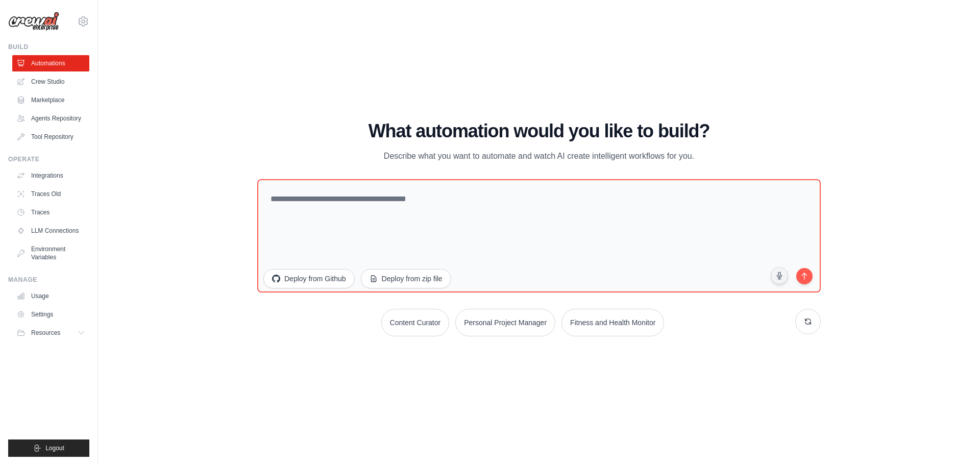  Describe the element at coordinates (51, 194) in the screenshot. I see `a: Traces Old` at that location.